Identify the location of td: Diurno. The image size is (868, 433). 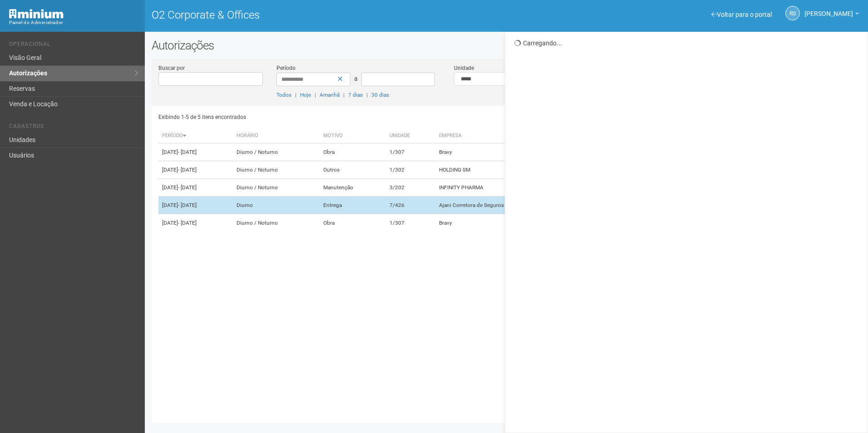
(276, 206).